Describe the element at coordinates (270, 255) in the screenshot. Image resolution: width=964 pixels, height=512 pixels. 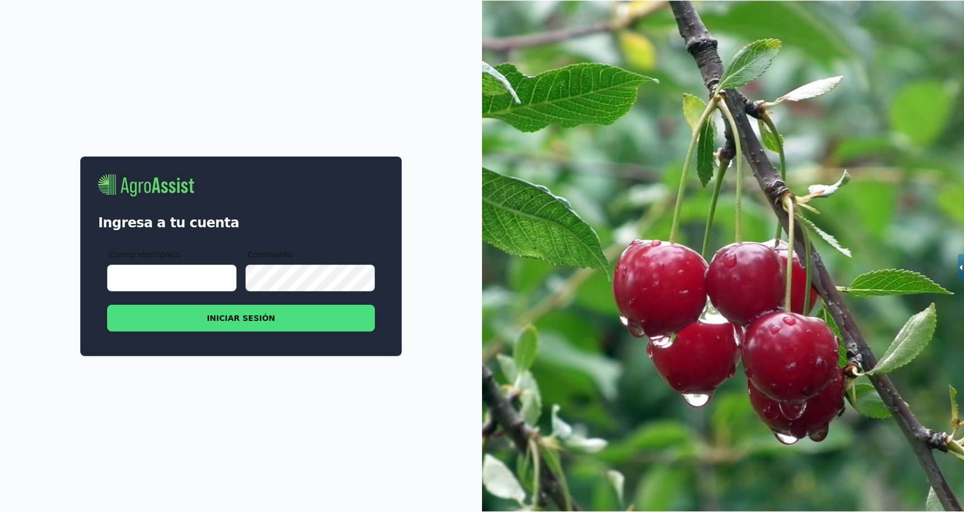
I see `span: Contraseña` at that location.